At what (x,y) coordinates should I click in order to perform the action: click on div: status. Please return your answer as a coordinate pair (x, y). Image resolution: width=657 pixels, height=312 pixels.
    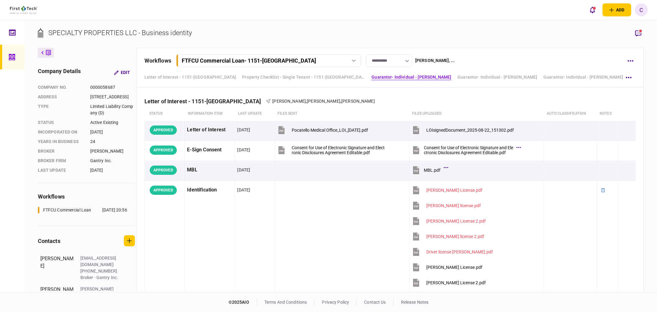
    Looking at the image, I should click on (61, 122).